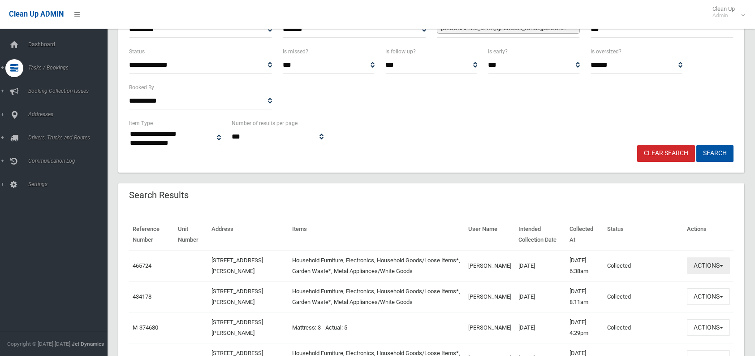 The height and width of the screenshot is (356, 755). What do you see at coordinates (141, 123) in the screenshot?
I see `label: Item Type` at bounding box center [141, 123].